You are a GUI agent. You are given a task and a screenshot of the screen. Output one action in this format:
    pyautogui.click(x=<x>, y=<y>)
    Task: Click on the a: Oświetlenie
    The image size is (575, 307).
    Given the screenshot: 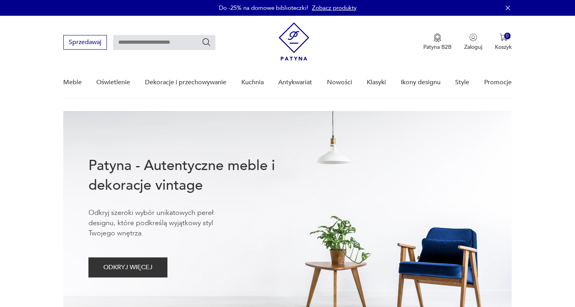 What is the action you would take?
    pyautogui.click(x=113, y=82)
    